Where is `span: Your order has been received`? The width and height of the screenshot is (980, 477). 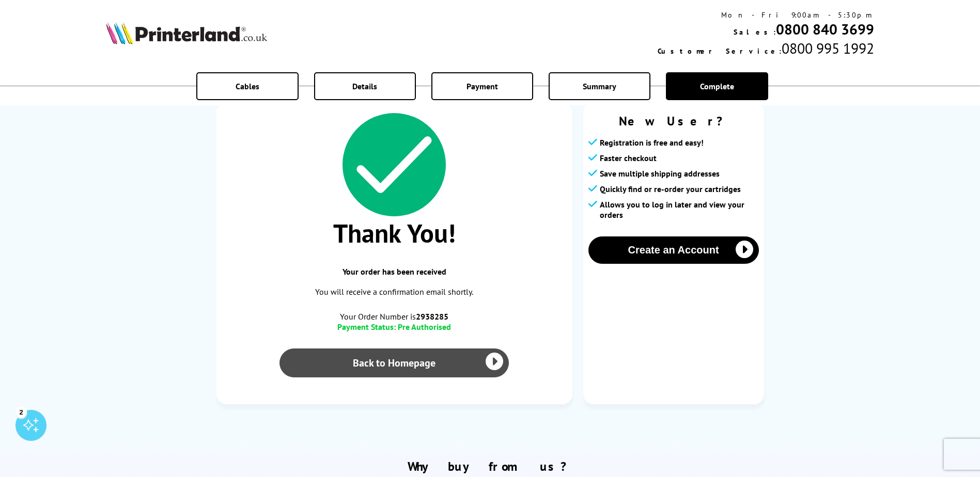
span: Your order has been received is located at coordinates (394, 272).